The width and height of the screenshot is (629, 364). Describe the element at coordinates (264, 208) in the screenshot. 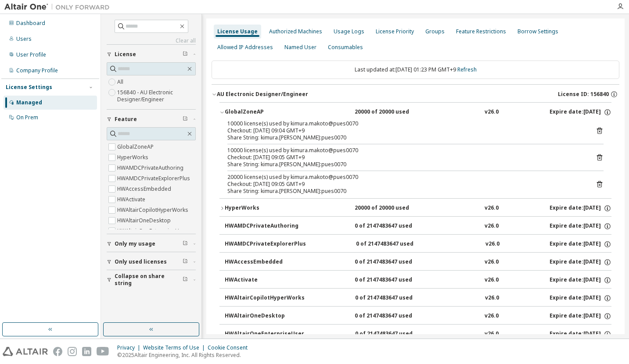

I see `div: HyperWorks` at that location.